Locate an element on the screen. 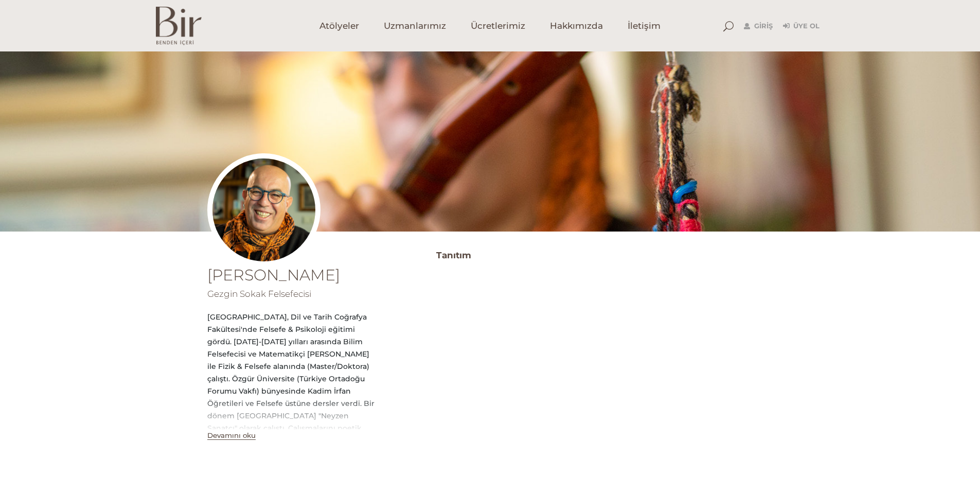 This screenshot has height=478, width=980. button: Devamını oku is located at coordinates (232, 435).